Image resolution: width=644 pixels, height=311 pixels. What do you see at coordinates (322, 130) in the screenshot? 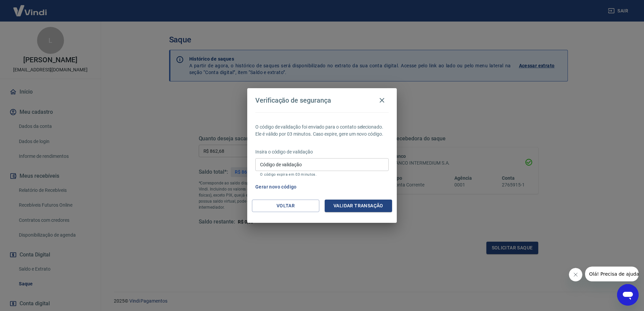
I see `p: O código de validação foi enviado para o contato selecionado. Ele é válido por 03 minutos. Caso e...` at bounding box center [322, 130].